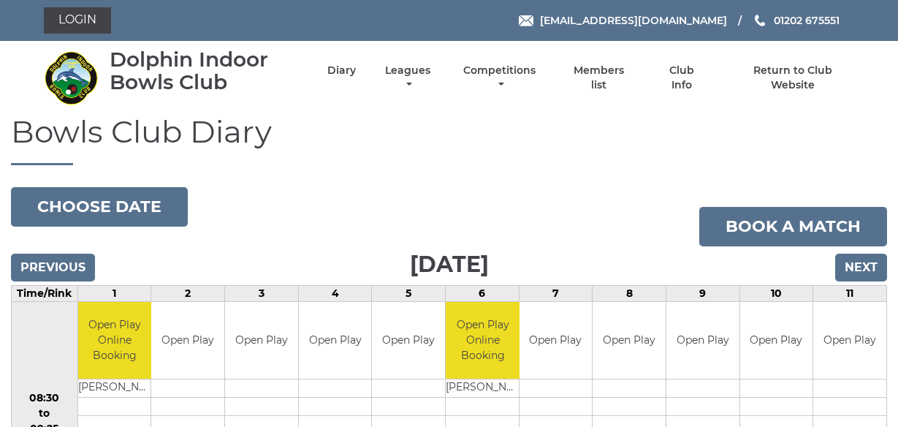 Image resolution: width=898 pixels, height=427 pixels. What do you see at coordinates (776, 294) in the screenshot?
I see `td: 10` at bounding box center [776, 294].